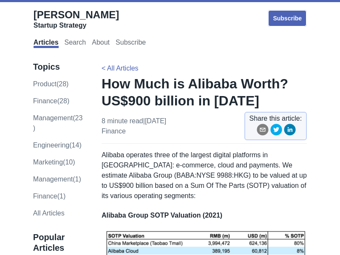 This screenshot has height=255, width=340. I want to click on a: Articles, so click(46, 43).